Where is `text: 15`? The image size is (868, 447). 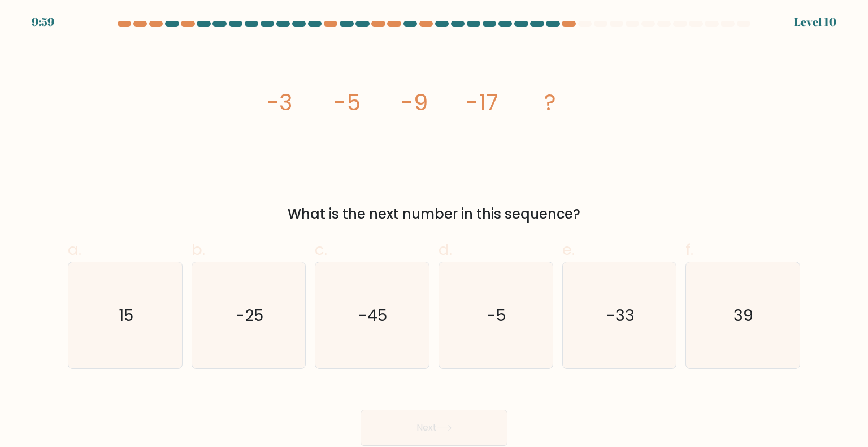 text: 15 is located at coordinates (126, 315).